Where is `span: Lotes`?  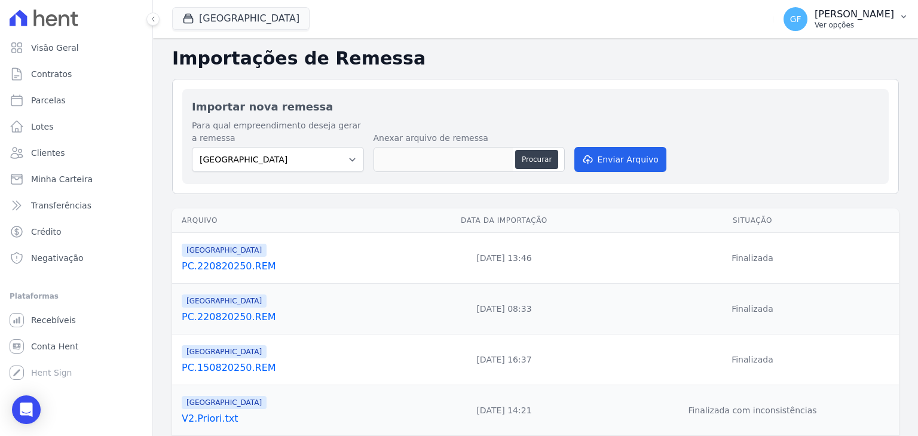 span: Lotes is located at coordinates (42, 127).